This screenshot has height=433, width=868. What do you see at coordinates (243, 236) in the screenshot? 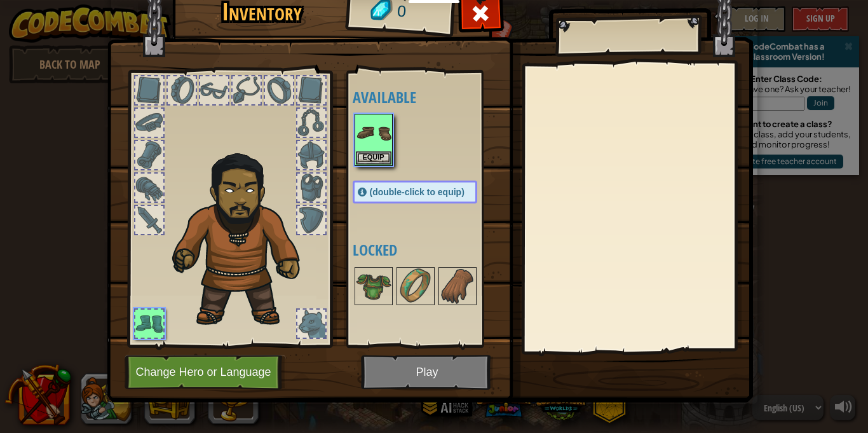
I see `img: duelist_hair.png` at bounding box center [243, 236].